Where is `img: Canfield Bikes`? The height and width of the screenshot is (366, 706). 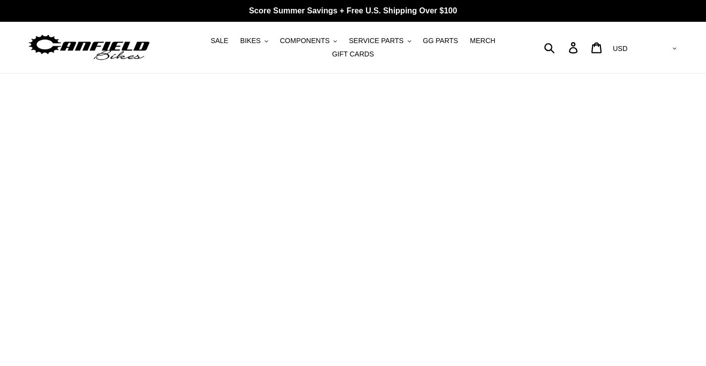
img: Canfield Bikes is located at coordinates (89, 48).